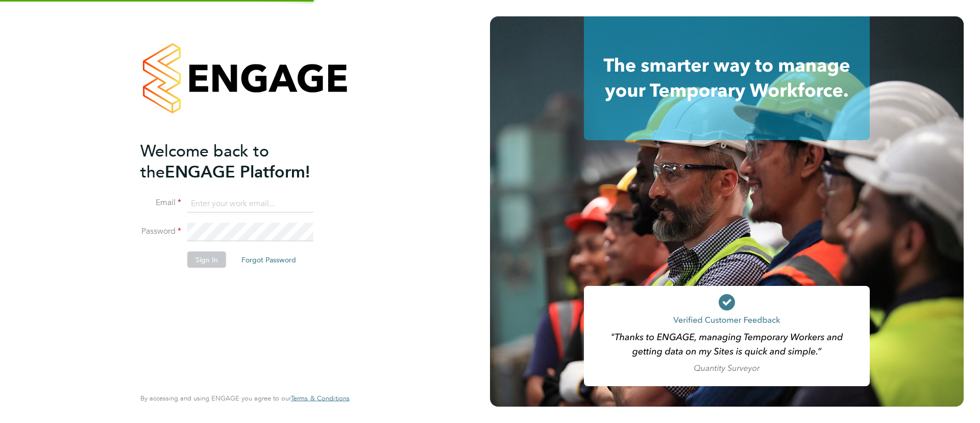 The width and height of the screenshot is (980, 423). I want to click on button: Forgot Password, so click(269, 260).